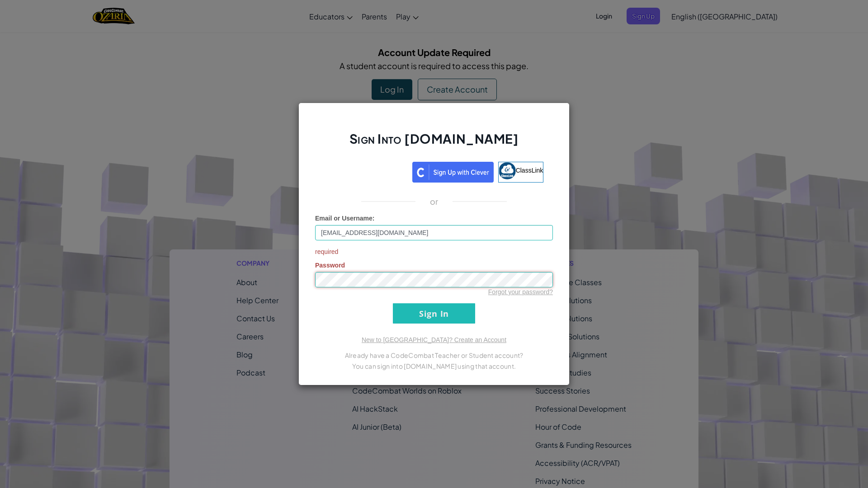 Image resolution: width=868 pixels, height=488 pixels. I want to click on p: or, so click(434, 202).